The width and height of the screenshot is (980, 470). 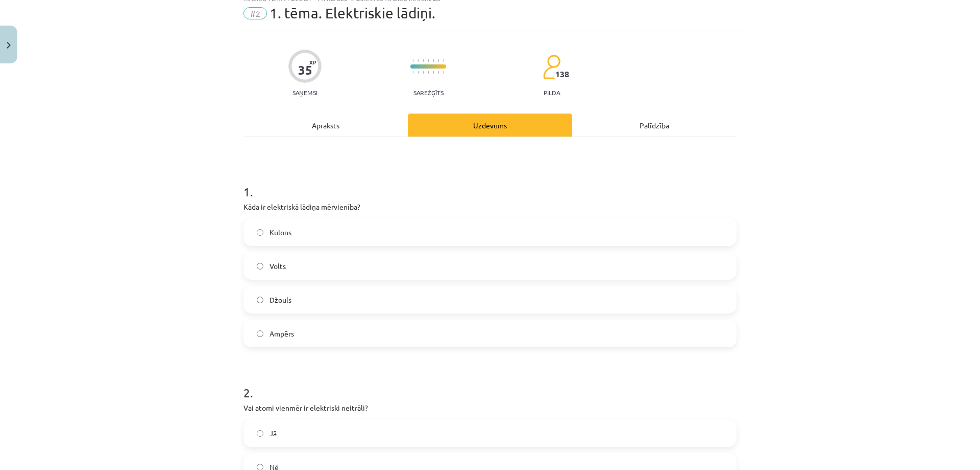 What do you see at coordinates (490, 182) in the screenshot?
I see `h1: 1 .` at bounding box center [490, 182].